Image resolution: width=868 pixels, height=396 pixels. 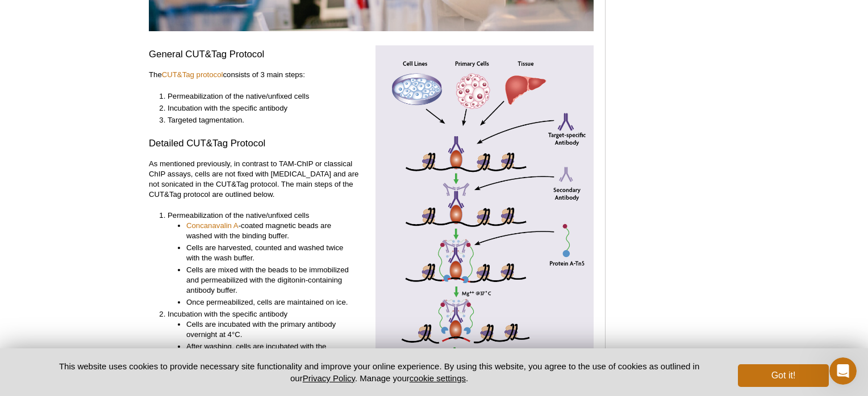 What do you see at coordinates (271, 330) in the screenshot?
I see `li: Cells are incubated with the primary antibody overnight at 4°C.` at bounding box center [271, 330].